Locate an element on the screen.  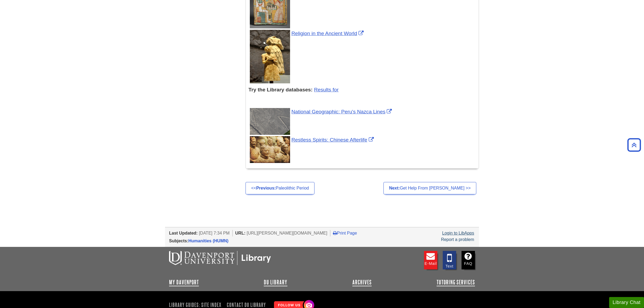
button: Library Chat is located at coordinates (627, 302).